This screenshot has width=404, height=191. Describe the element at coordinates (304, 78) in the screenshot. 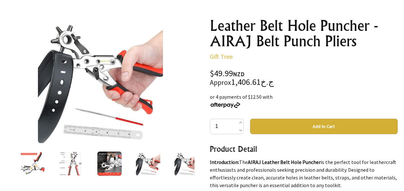

I see `div: $49.99 1,406.61ج.خ` at that location.